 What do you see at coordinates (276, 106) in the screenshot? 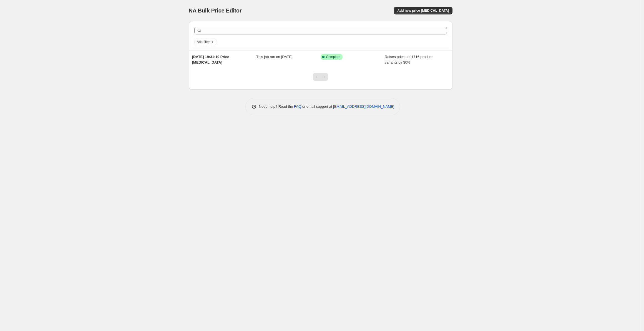
I see `span: Need help? Read the` at bounding box center [276, 106].